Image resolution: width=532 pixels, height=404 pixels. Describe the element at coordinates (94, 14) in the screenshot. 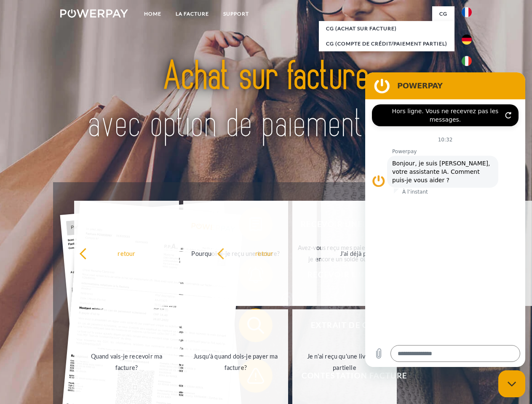

I see `img: logo-powerpay-white.svg` at that location.